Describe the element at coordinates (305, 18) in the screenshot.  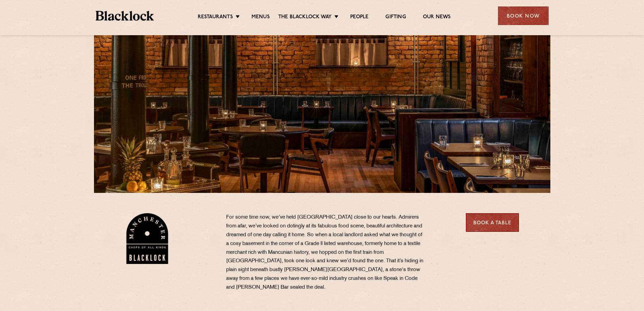
I see `a: The Blacklock Way` at that location.